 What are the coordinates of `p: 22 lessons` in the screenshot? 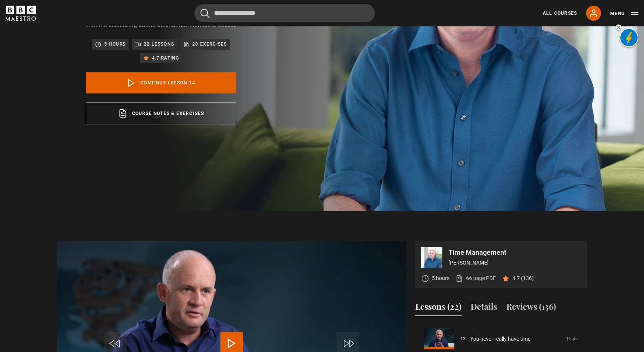 It's located at (159, 44).